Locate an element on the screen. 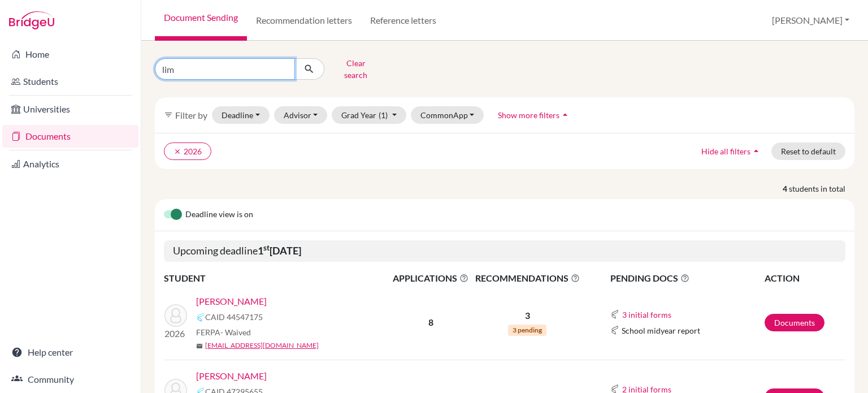  h5: Upcoming deadline is located at coordinates (505, 251).